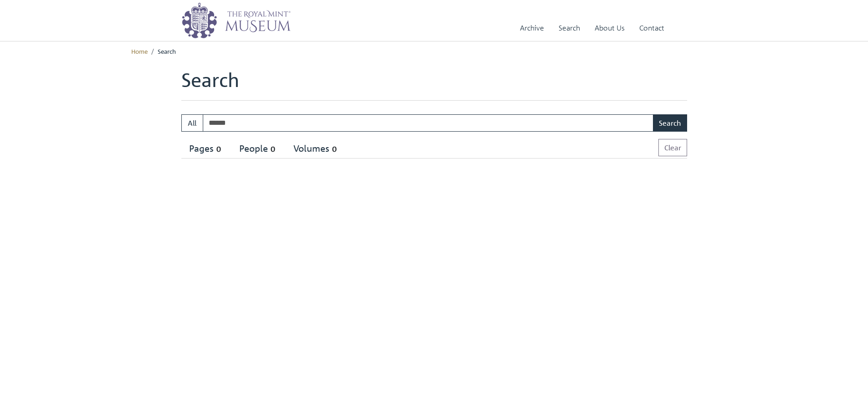 This screenshot has width=868, height=415. Describe the element at coordinates (428, 123) in the screenshot. I see `input: Enter one or more search terms...` at that location.